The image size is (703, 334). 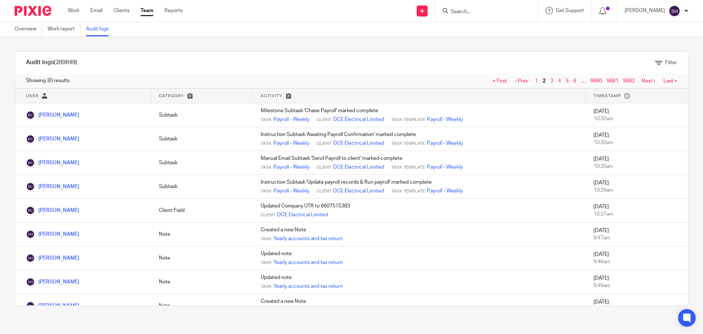 I want to click on td: Updated Company UTR to 6607515383, so click(x=420, y=210).